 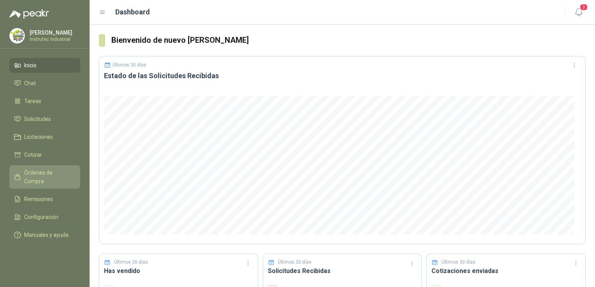 What do you see at coordinates (45, 217) in the screenshot?
I see `a: Configuración` at bounding box center [45, 217].